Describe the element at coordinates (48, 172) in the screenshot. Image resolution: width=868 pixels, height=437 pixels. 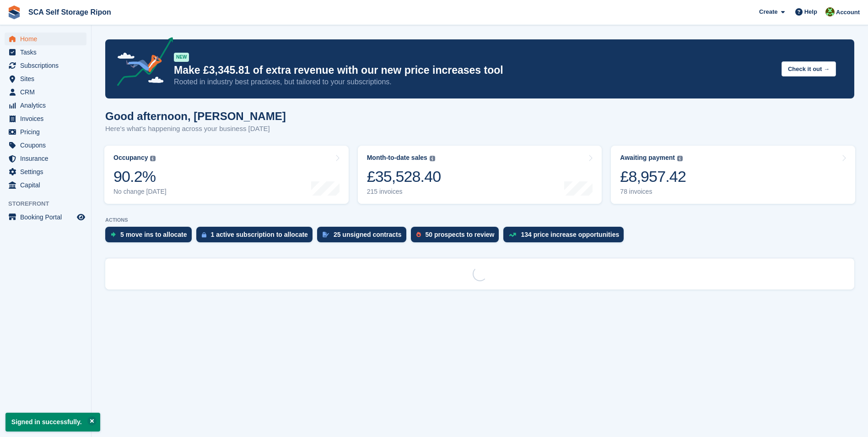
I see `span: Settings` at that location.